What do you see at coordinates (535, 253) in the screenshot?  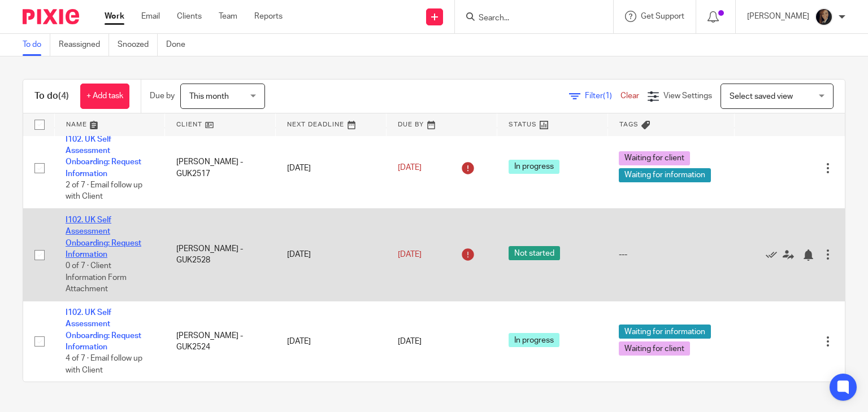 I see `span: Not started` at bounding box center [535, 253].